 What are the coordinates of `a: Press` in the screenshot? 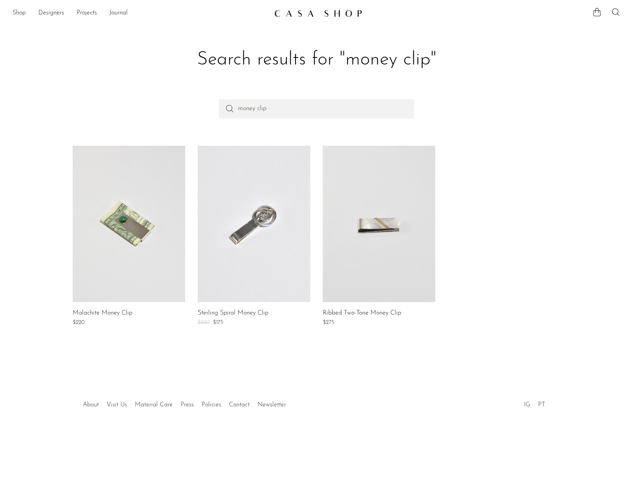 It's located at (187, 405).